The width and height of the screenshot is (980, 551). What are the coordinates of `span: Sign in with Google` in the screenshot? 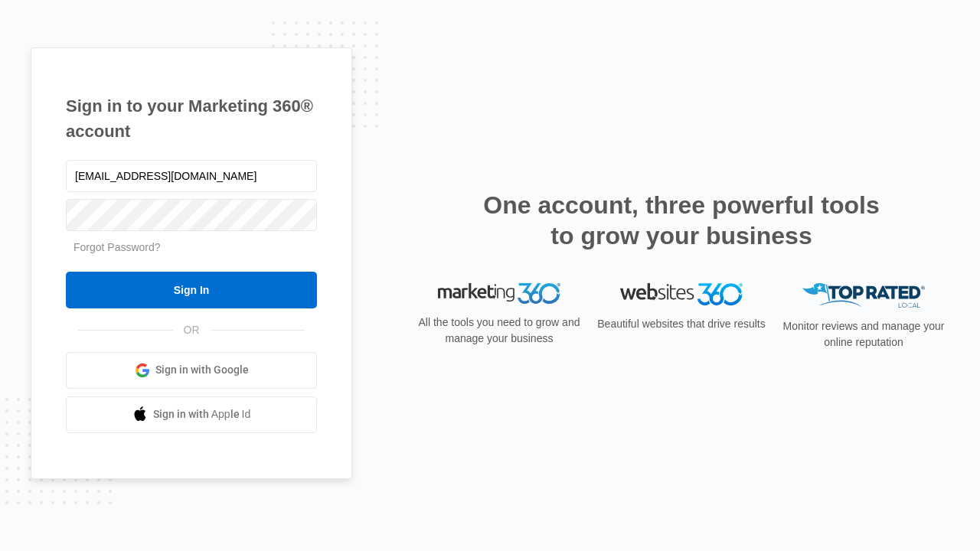 It's located at (202, 370).